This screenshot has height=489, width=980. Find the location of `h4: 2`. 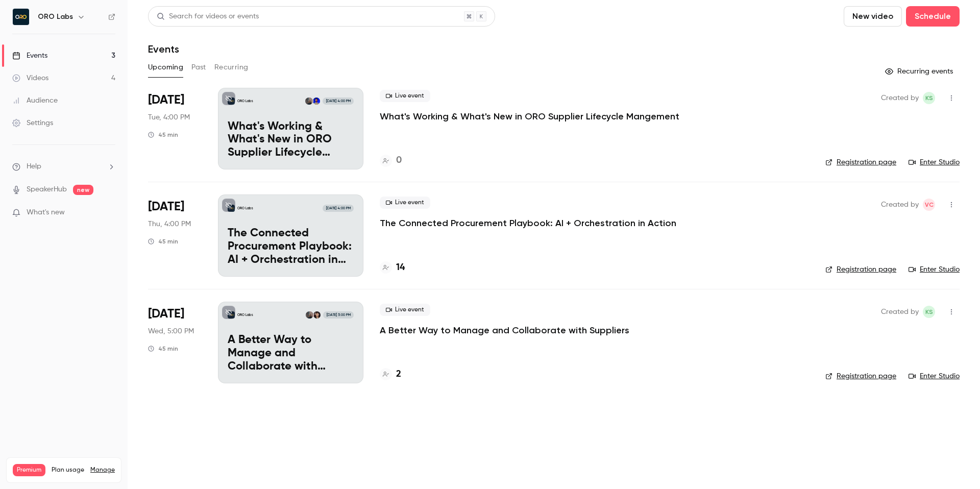

h4: 2 is located at coordinates (399, 374).